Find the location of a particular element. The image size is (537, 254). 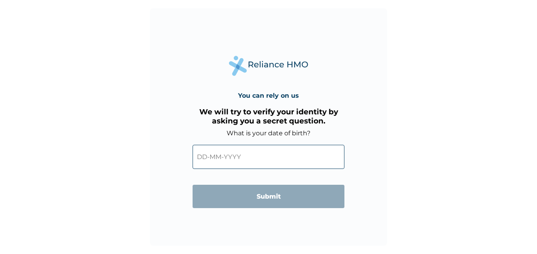

label: What is your date of birth? is located at coordinates (269, 133).